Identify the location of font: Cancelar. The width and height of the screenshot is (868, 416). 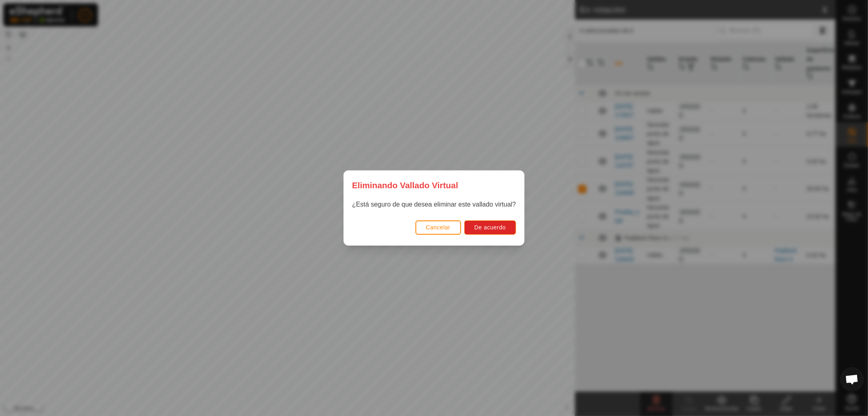
(438, 227).